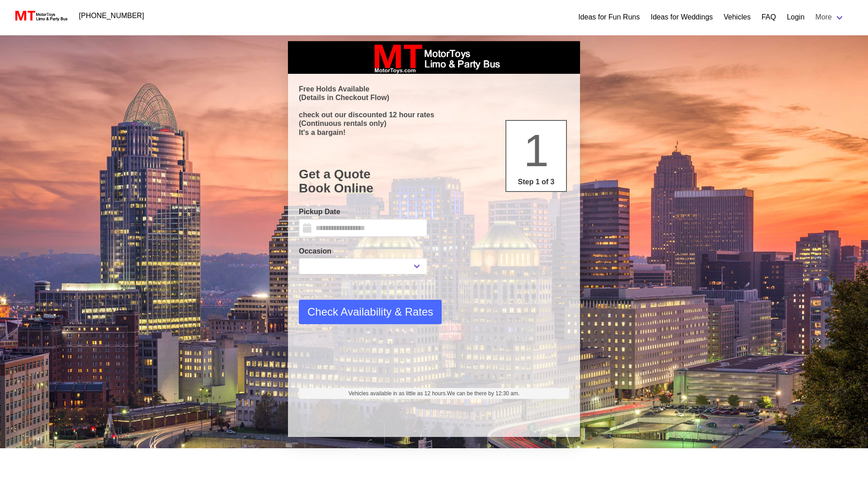 The image size is (868, 489). What do you see at coordinates (536, 182) in the screenshot?
I see `p: Step 1 of 3` at bounding box center [536, 182].